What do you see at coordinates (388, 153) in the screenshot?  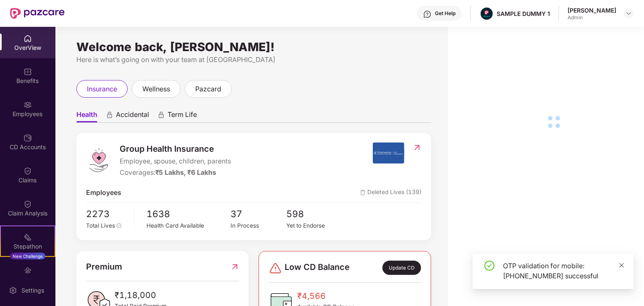 I see `img: insurerIcon` at bounding box center [388, 153].